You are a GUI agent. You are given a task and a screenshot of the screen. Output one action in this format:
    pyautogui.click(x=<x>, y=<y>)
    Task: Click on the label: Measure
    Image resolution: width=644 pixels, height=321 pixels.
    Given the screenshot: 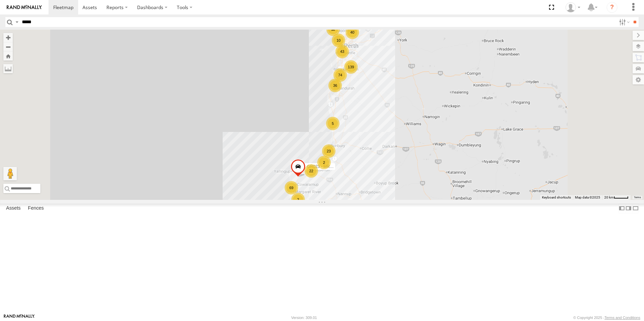 What is the action you would take?
    pyautogui.click(x=8, y=69)
    